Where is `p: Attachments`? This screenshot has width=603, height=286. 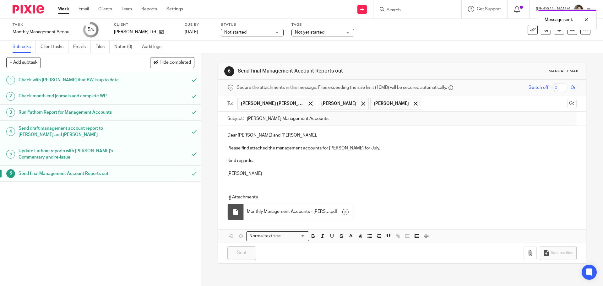
p: Attachments is located at coordinates (396, 197).